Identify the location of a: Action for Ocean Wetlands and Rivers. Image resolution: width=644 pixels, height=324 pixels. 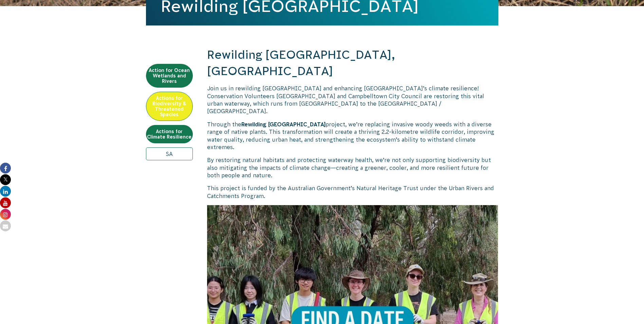
(170, 76).